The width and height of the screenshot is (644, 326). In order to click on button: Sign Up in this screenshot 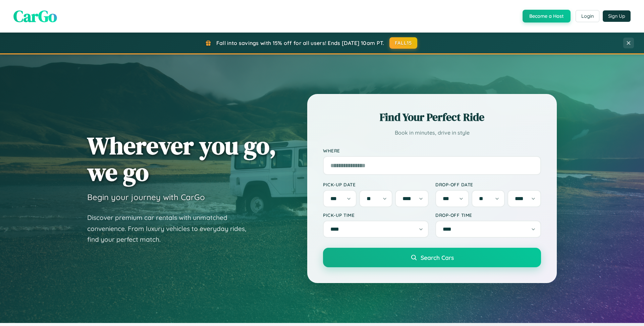, I will do `click(617, 16)`.